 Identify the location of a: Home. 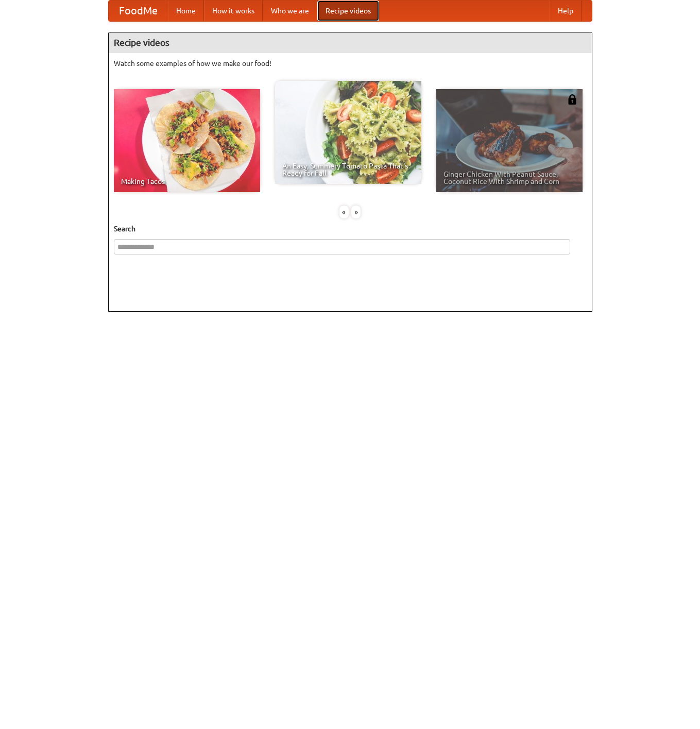
(186, 11).